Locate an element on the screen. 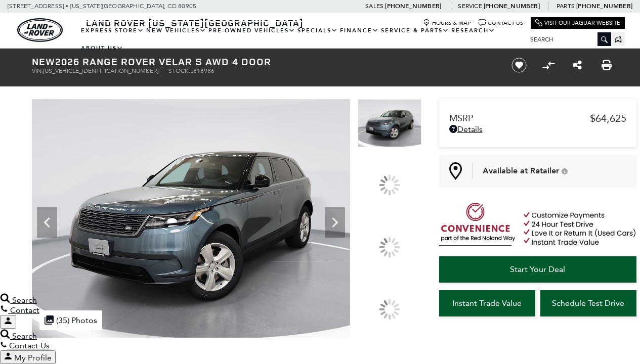  a: Hours & Map is located at coordinates (446, 23).